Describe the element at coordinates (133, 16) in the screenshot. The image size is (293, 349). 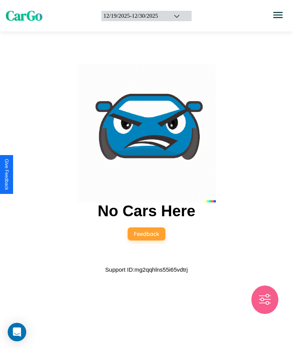
I see `div: 12 / 19 / 2025 - 12 / 30 / 2025` at that location.